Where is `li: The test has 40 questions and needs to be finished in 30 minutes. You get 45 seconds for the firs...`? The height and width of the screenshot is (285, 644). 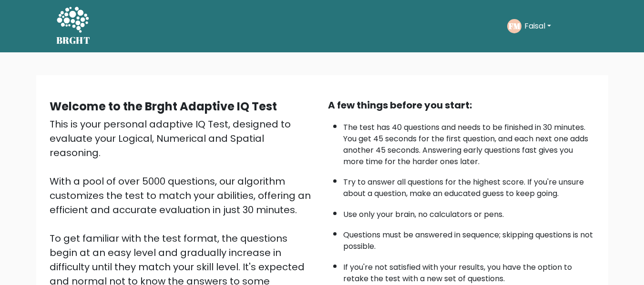 li: The test has 40 questions and needs to be finished in 30 minutes. You get 45 seconds for the firs... is located at coordinates (469, 142).